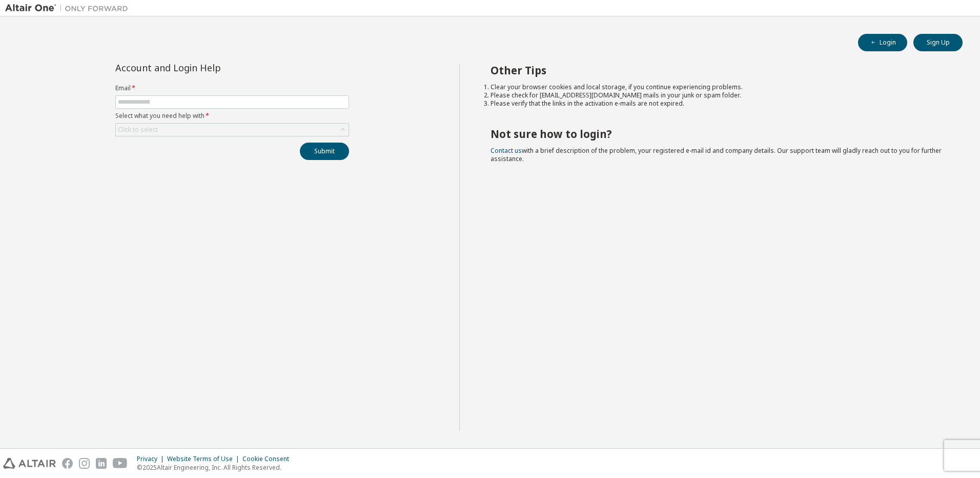 The image size is (980, 478). I want to click on h2: Other Tips, so click(718, 70).